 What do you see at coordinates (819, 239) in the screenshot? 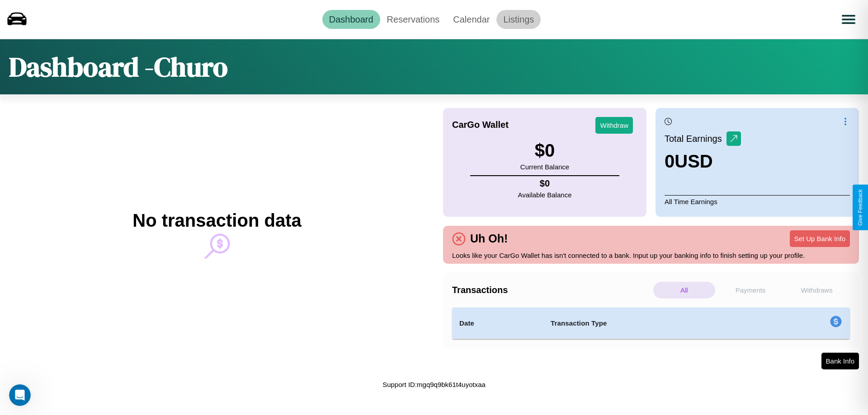
I see `button: Set Up Bank Info` at bounding box center [819, 239].